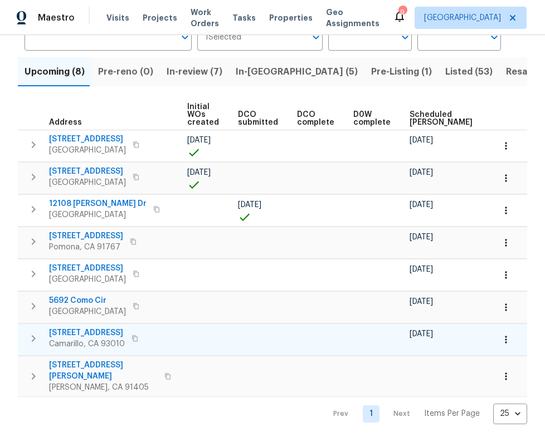 The image size is (545, 442). What do you see at coordinates (56, 18) in the screenshot?
I see `span: Maestro` at bounding box center [56, 18].